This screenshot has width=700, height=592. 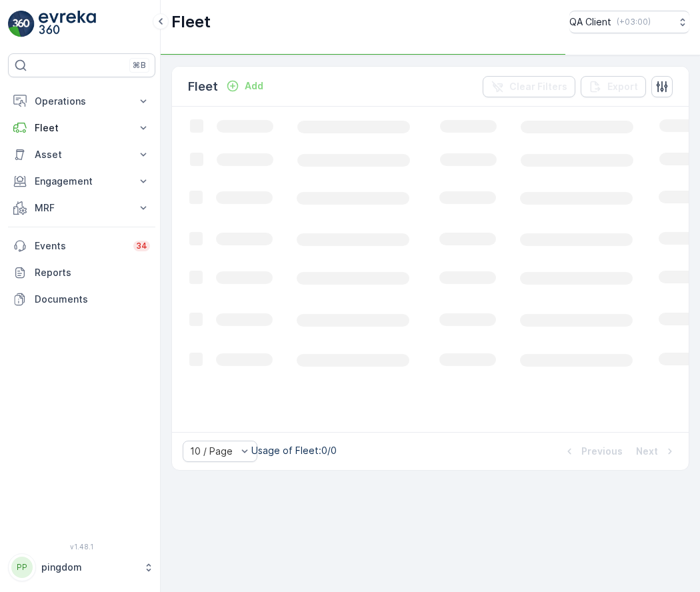 I want to click on p: Export, so click(x=622, y=87).